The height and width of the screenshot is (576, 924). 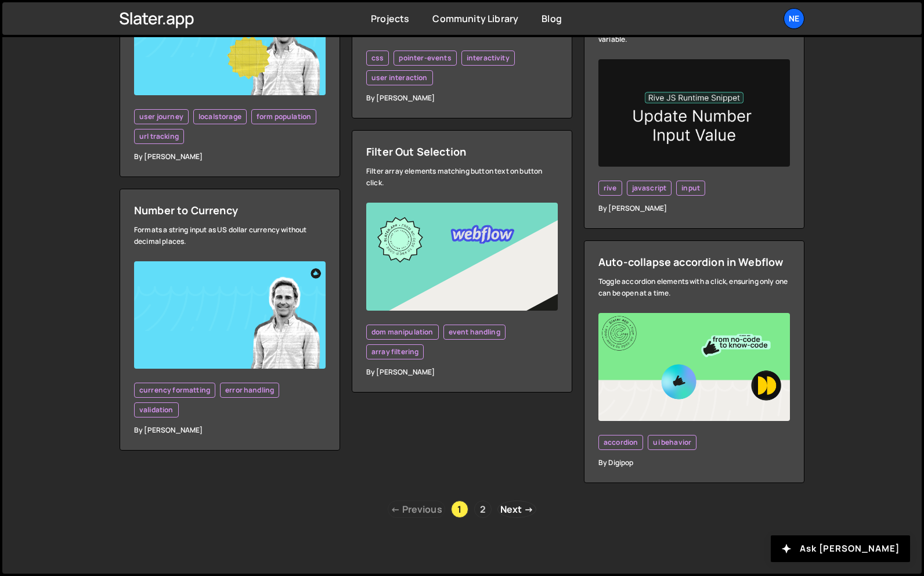 What do you see at coordinates (475, 19) in the screenshot?
I see `a: Community Library` at bounding box center [475, 19].